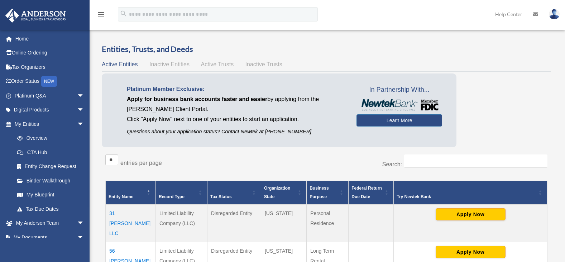 The width and height of the screenshot is (565, 262). Describe the element at coordinates (120, 64) in the screenshot. I see `span: Active Entities` at that location.